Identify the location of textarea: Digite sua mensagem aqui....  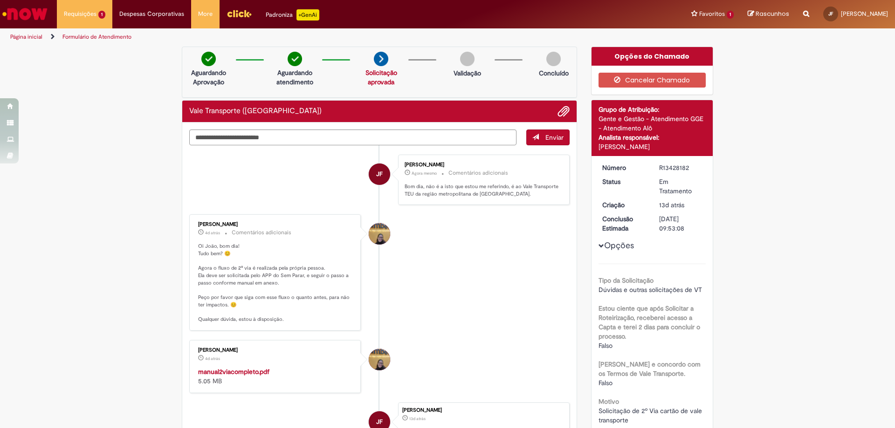
(353, 137).